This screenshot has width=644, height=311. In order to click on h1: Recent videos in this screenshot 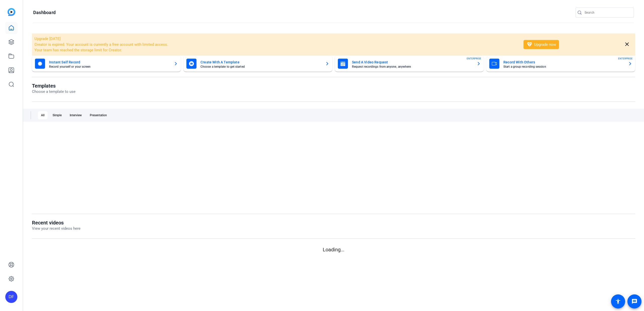, I will do `click(56, 223)`.